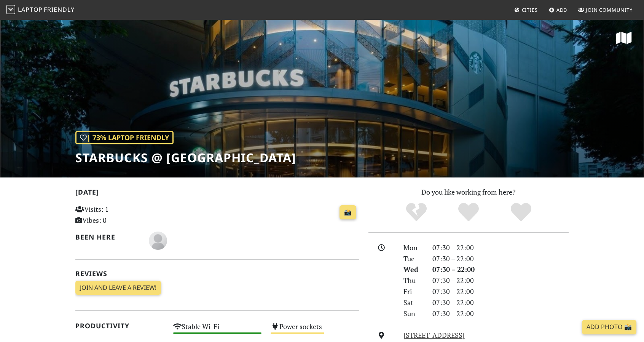 This screenshot has width=644, height=342. Describe the element at coordinates (529, 10) in the screenshot. I see `span: Cities` at that location.